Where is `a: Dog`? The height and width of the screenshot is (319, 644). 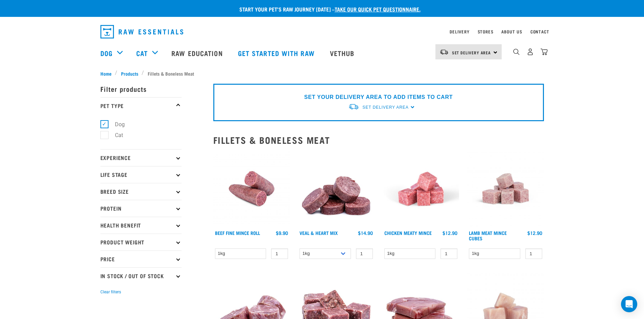 a: Dog is located at coordinates (107, 53).